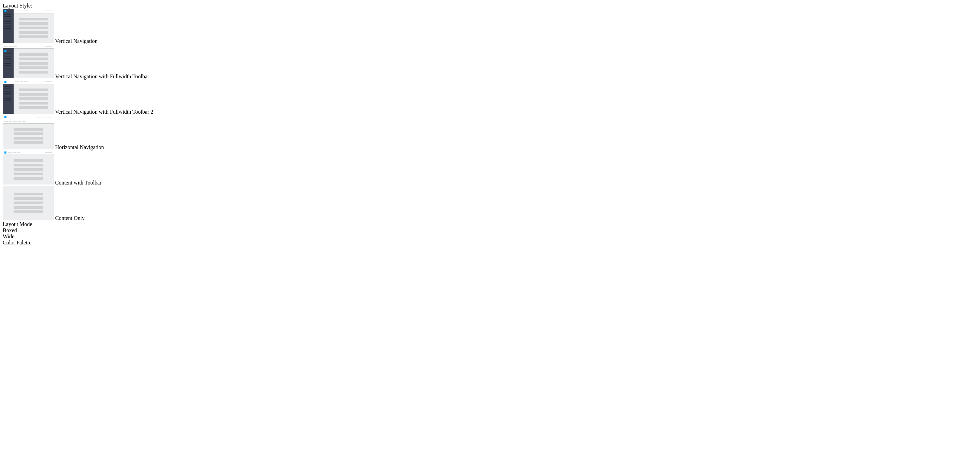 The width and height of the screenshot is (980, 465). What do you see at coordinates (29, 61) in the screenshot?
I see `img: vertical-nav-with-full-toolbar.jpg` at bounding box center [29, 61].